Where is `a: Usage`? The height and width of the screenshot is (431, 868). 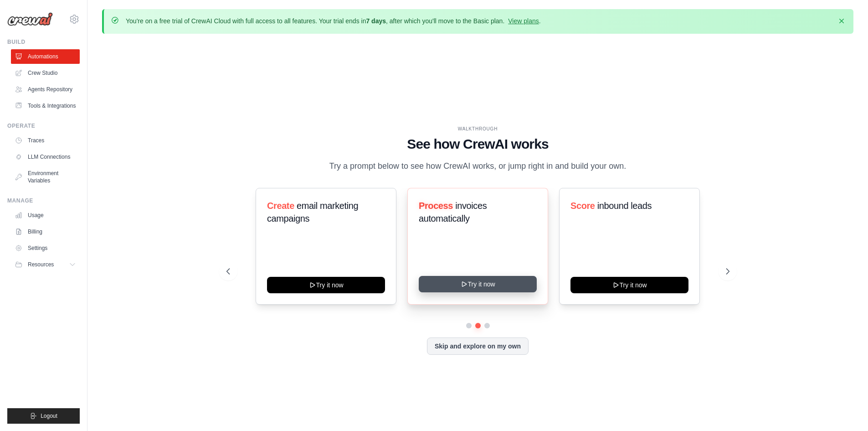 a: Usage is located at coordinates (45, 215).